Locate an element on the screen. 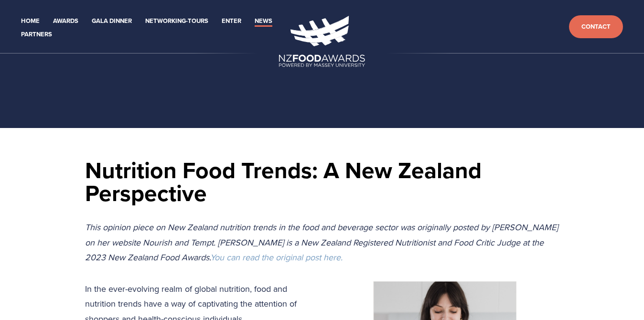 The image size is (644, 320). a: Home is located at coordinates (30, 21).